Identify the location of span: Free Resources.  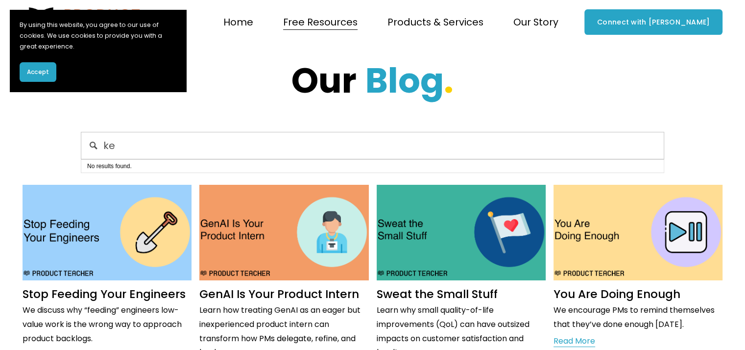
(320, 22).